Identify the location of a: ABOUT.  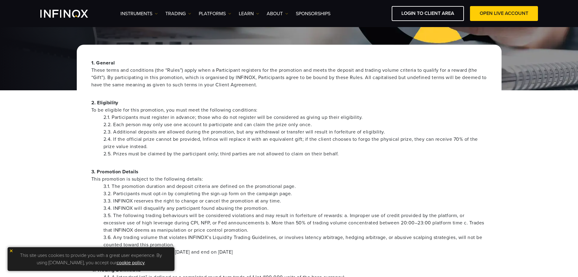
(277, 14).